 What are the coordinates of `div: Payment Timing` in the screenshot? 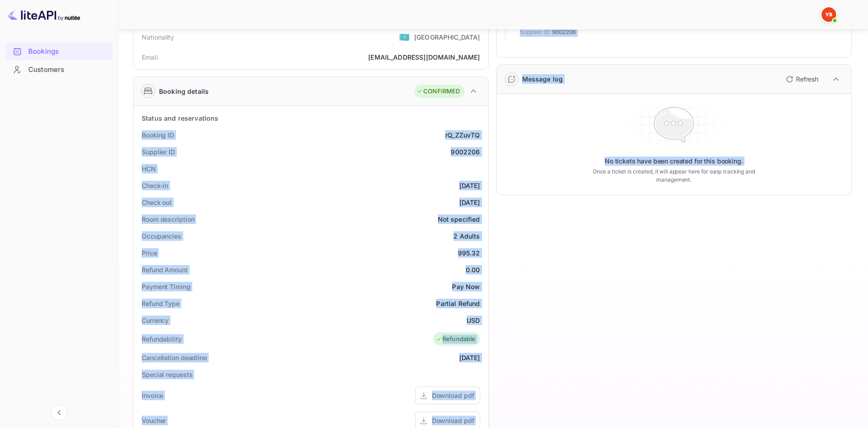 It's located at (166, 287).